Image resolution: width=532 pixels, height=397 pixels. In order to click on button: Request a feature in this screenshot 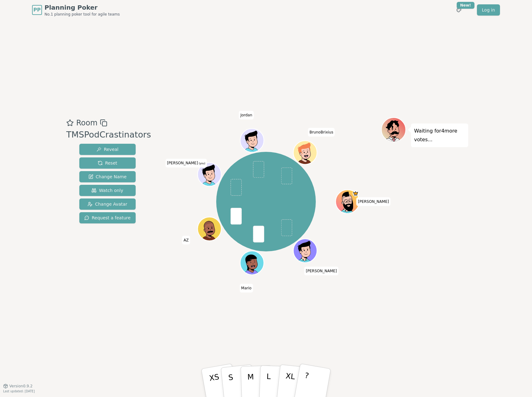, I will do `click(107, 218)`.